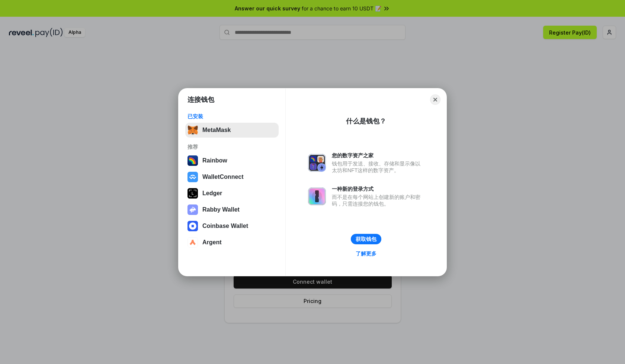 The width and height of the screenshot is (625, 364). Describe the element at coordinates (217, 130) in the screenshot. I see `div: MetaMask` at that location.